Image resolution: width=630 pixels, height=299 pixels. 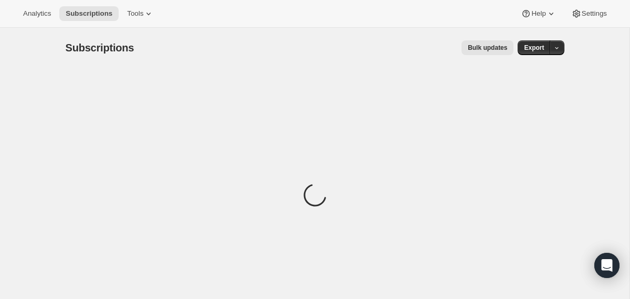 I want to click on button: Analytics, so click(x=37, y=14).